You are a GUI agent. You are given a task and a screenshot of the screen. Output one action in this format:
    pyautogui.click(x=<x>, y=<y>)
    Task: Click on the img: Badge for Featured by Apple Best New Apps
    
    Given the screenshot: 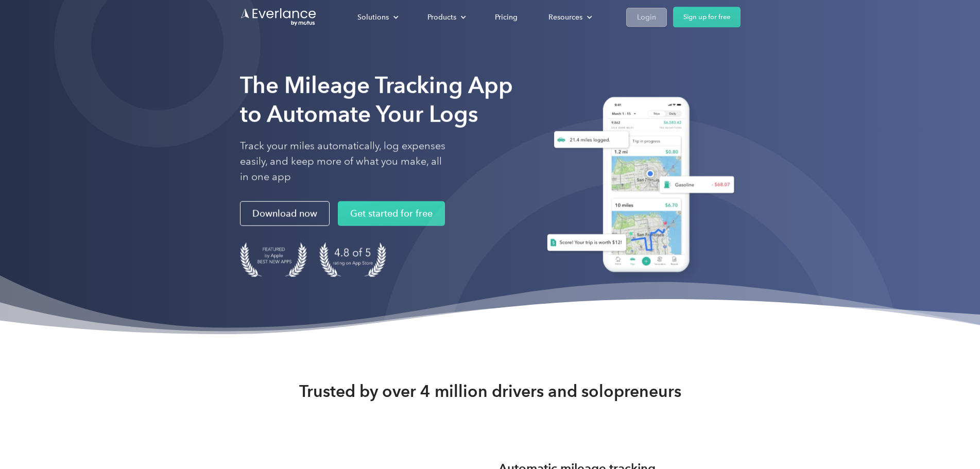 What is the action you would take?
    pyautogui.click(x=274, y=259)
    